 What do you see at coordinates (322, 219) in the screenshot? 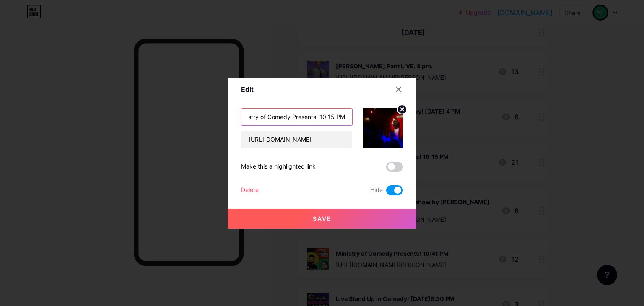
I see `span: Save` at bounding box center [322, 219].